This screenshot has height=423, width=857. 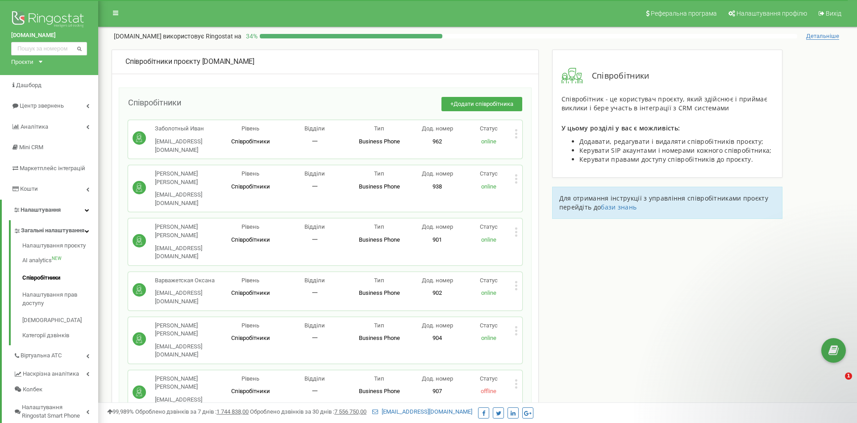 What do you see at coordinates (772, 13) in the screenshot?
I see `span: Налаштування профілю` at bounding box center [772, 13].